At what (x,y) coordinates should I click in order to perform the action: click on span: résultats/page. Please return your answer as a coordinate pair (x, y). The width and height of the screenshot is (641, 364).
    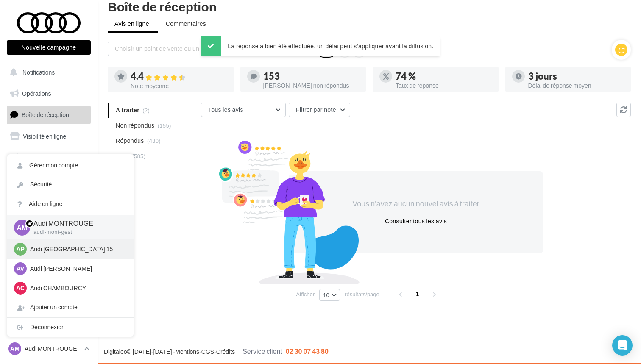
    Looking at the image, I should click on (362, 294).